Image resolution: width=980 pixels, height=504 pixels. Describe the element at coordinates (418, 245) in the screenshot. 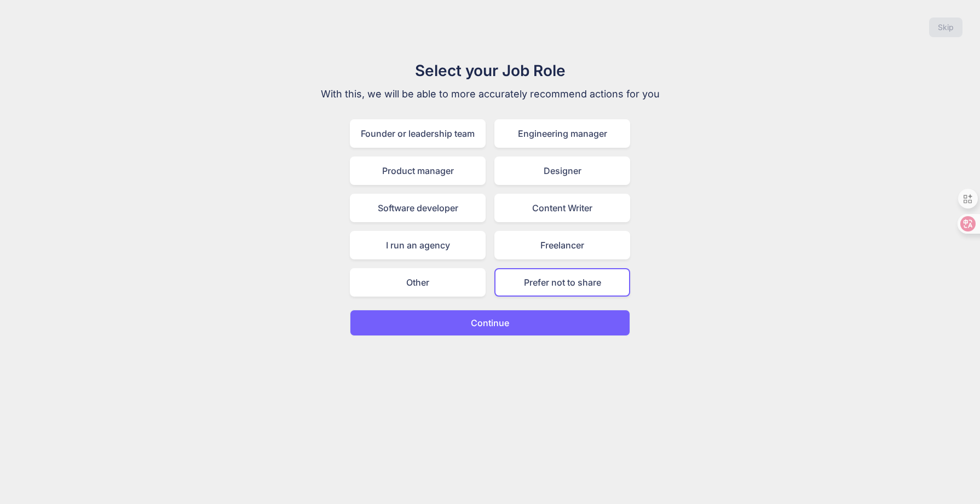

I see `div: I run an agency` at that location.